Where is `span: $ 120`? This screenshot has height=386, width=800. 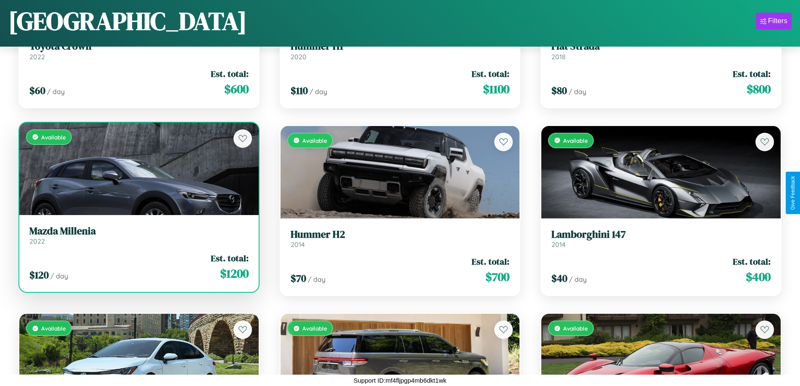 span: $ 120 is located at coordinates (39, 275).